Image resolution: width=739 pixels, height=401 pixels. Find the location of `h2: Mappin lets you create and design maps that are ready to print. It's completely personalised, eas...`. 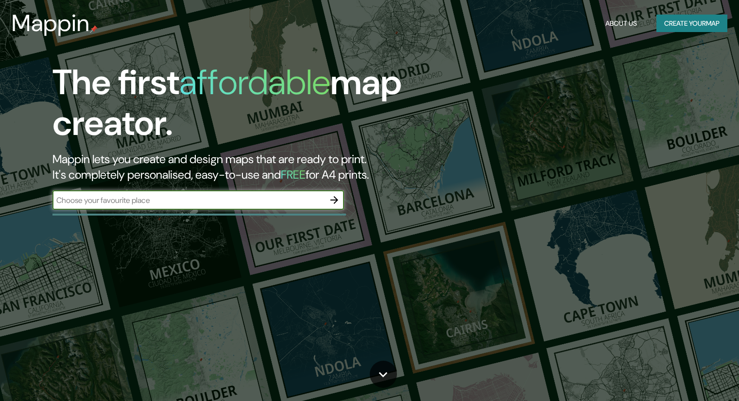

h2: Mappin lets you create and design maps that are ready to print. It's completely personalised, eas... is located at coordinates (237, 167).